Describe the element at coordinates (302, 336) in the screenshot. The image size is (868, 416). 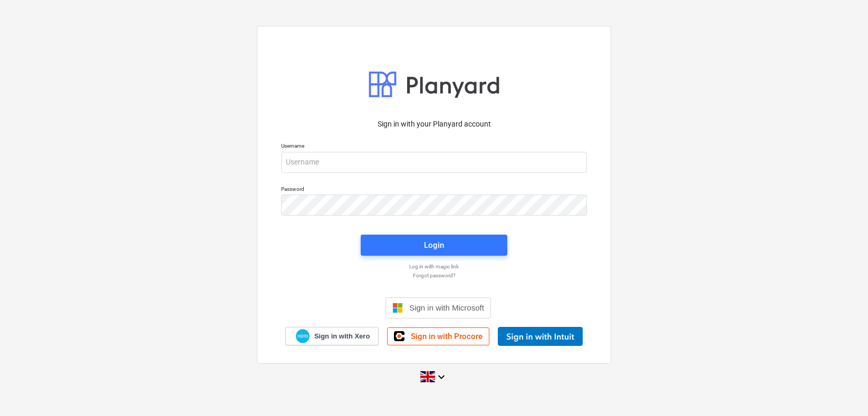
I see `img: Xero logo` at that location.